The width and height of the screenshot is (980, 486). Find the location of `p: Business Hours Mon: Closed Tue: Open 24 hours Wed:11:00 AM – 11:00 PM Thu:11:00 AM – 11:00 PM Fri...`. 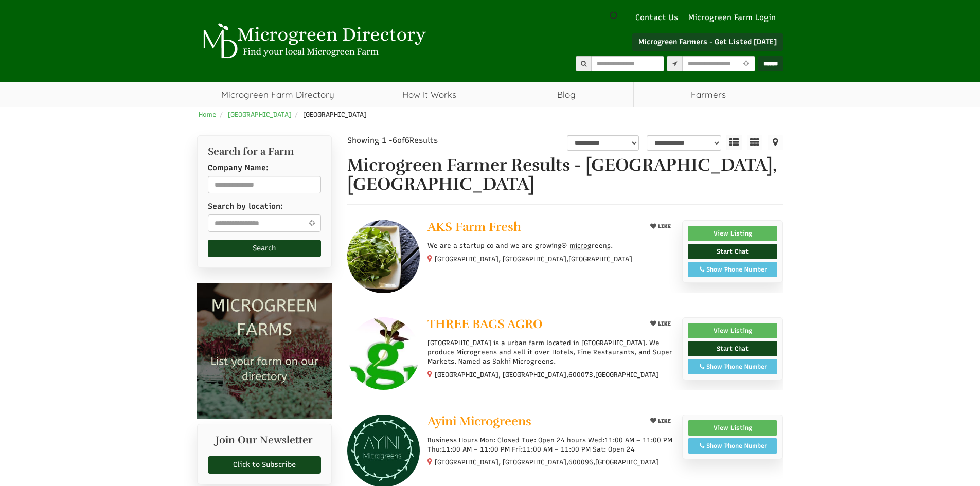

p: Business Hours Mon: Closed Tue: Open 24 hours Wed:11:00 AM – 11:00 PM Thu:11:00 AM – 11:00 PM Fri... is located at coordinates (550, 445).